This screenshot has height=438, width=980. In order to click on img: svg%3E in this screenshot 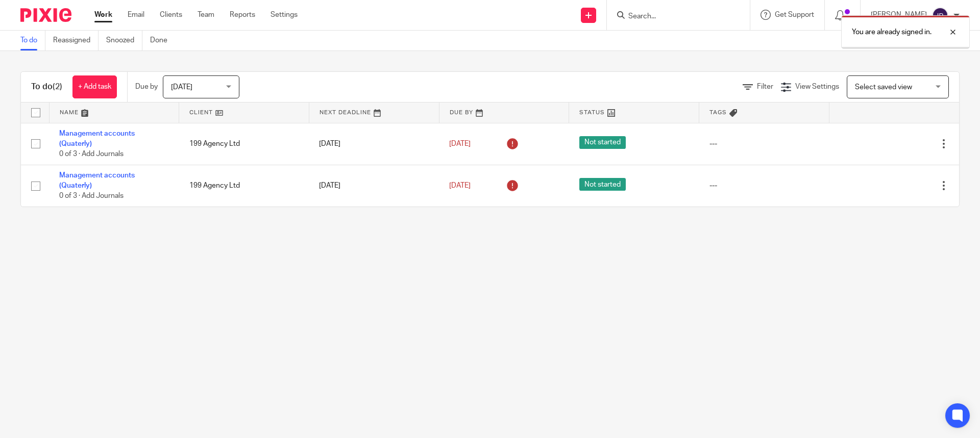, I will do `click(940, 15)`.